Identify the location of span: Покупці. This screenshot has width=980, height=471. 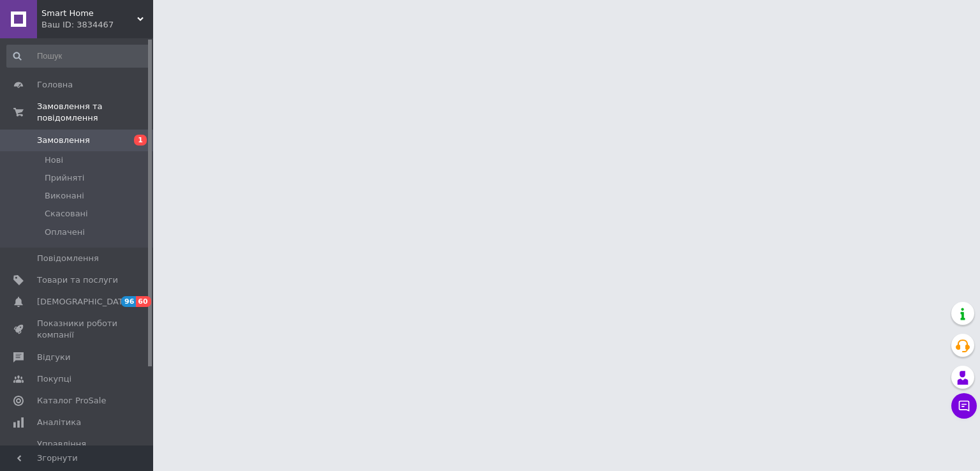
(54, 379).